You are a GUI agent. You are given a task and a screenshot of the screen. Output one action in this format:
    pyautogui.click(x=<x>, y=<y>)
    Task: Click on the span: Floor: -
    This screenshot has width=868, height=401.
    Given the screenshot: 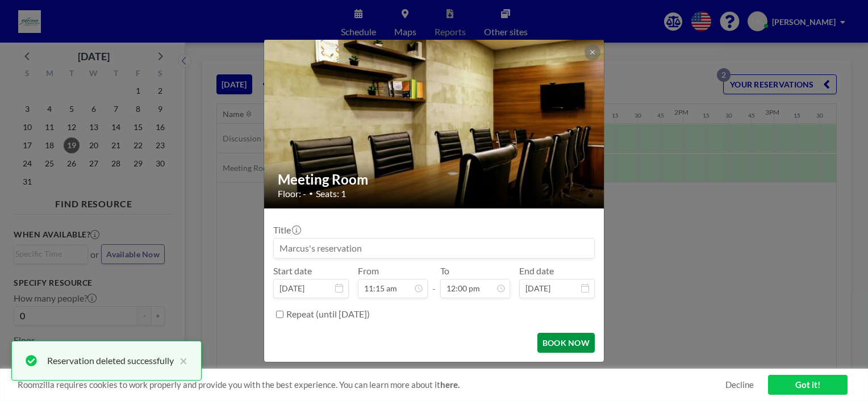 What is the action you would take?
    pyautogui.click(x=292, y=194)
    